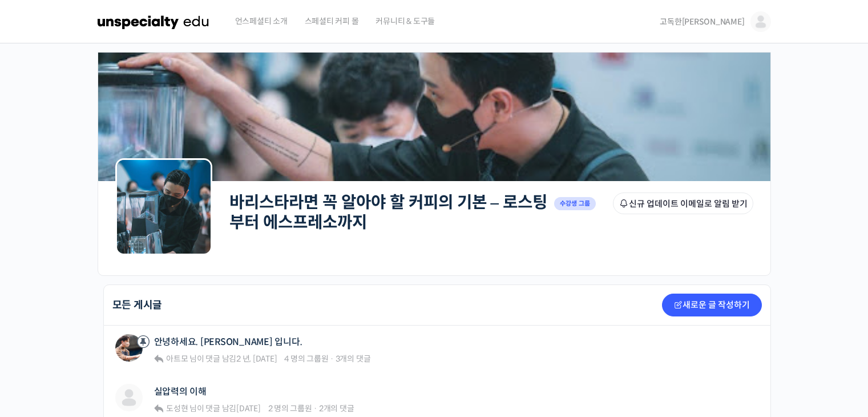 Image resolution: width=868 pixels, height=417 pixels. What do you see at coordinates (290, 409) in the screenshot?
I see `span: 2 명의 그룹원` at bounding box center [290, 409].